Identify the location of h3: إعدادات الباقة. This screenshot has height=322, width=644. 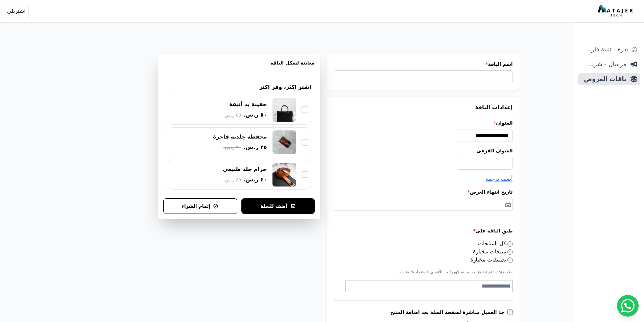
(423, 107).